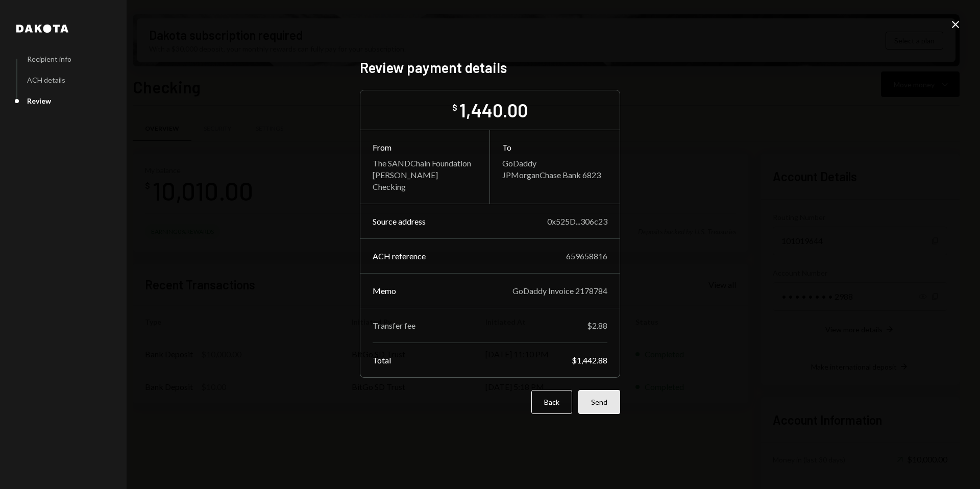  Describe the element at coordinates (382, 360) in the screenshot. I see `div: Total` at that location.